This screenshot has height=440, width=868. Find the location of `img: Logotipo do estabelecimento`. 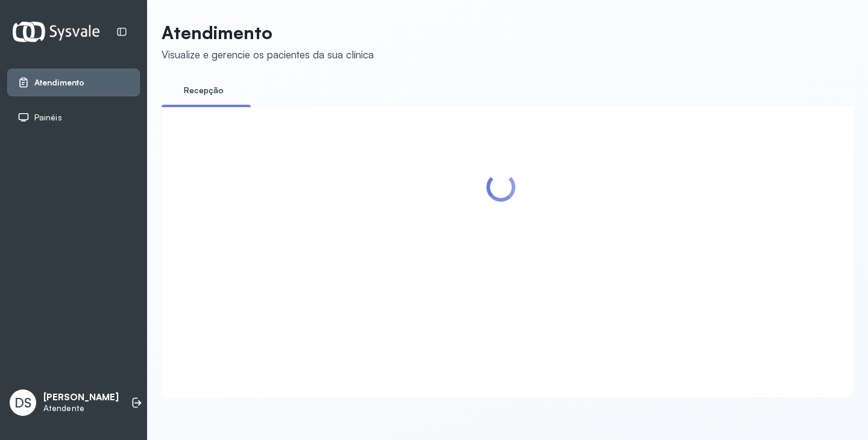

img: Logotipo do estabelecimento is located at coordinates (56, 31).